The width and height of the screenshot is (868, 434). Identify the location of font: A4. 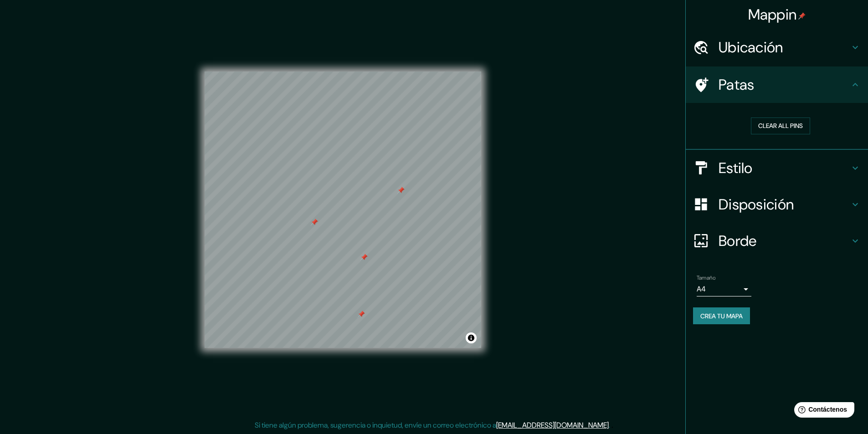
(701, 289).